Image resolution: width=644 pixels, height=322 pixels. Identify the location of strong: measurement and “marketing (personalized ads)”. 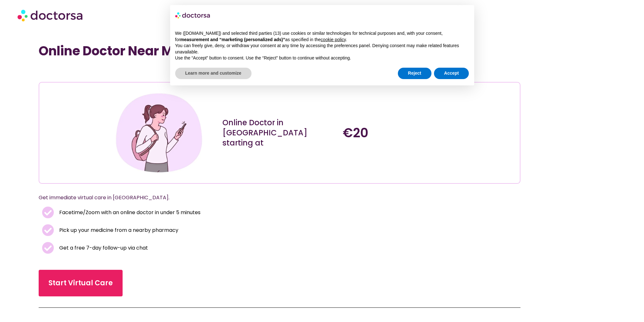
(232, 40).